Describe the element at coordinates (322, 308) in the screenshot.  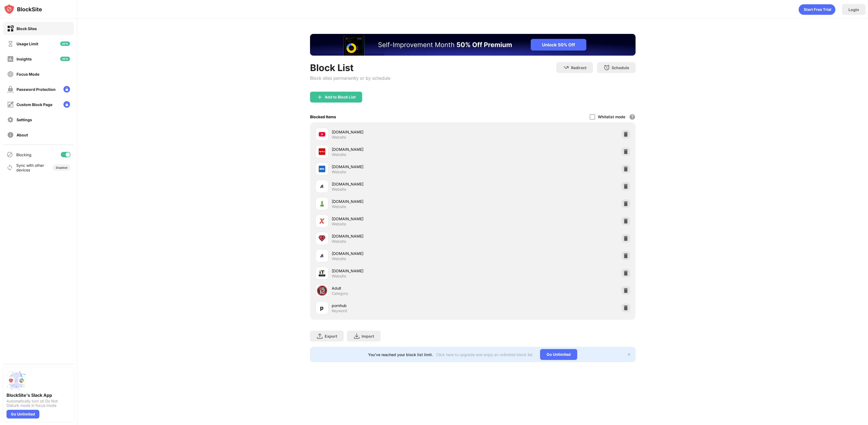
I see `div: p` at that location.